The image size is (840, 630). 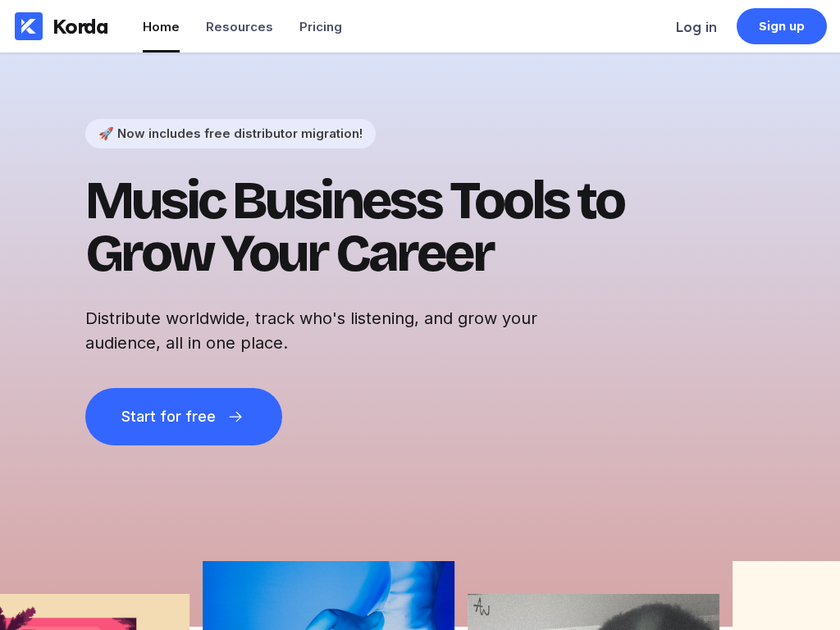 I want to click on div: Sign up, so click(x=781, y=26).